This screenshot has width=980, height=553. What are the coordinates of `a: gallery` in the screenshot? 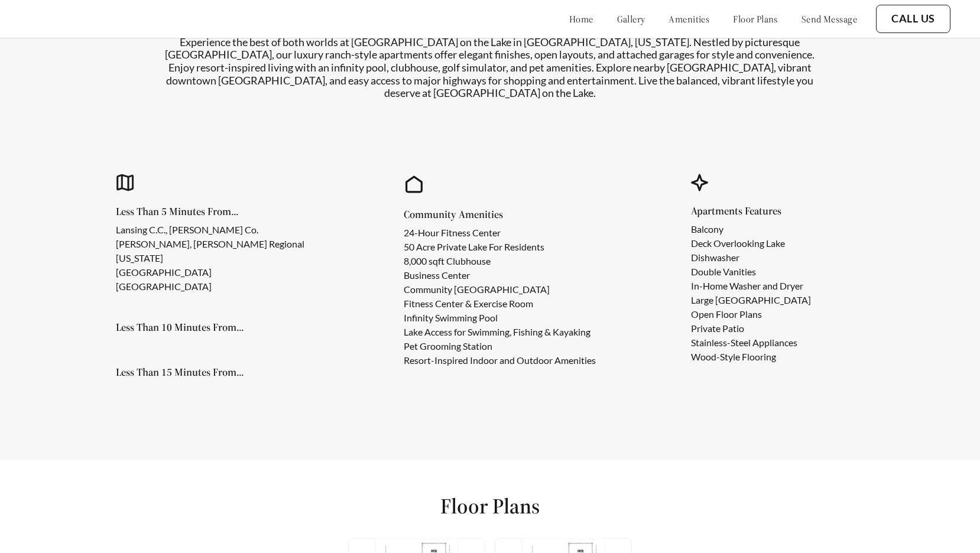 It's located at (631, 19).